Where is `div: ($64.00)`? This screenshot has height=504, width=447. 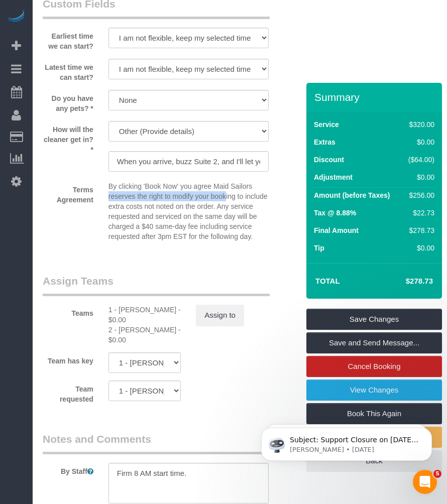 div: ($64.00) is located at coordinates (420, 160).